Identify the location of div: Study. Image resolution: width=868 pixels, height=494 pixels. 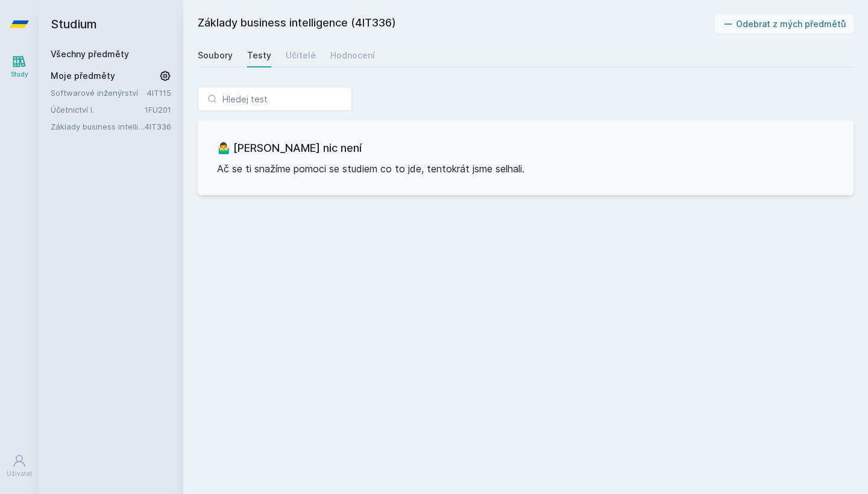
(20, 74).